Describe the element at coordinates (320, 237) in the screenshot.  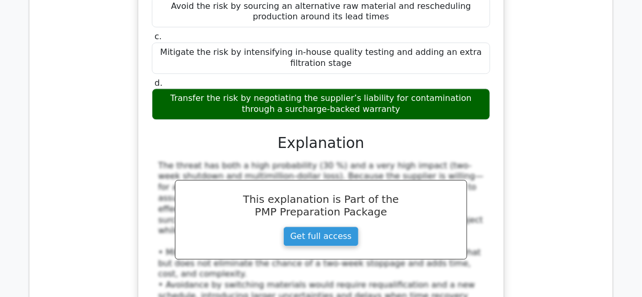
I see `a: Get full access` at that location.